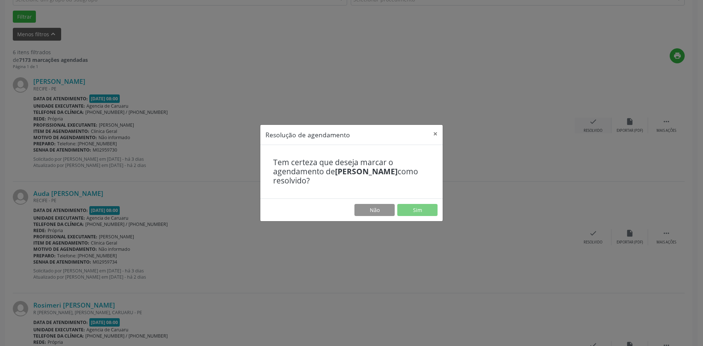 This screenshot has height=346, width=703. I want to click on button: Sim, so click(418, 210).